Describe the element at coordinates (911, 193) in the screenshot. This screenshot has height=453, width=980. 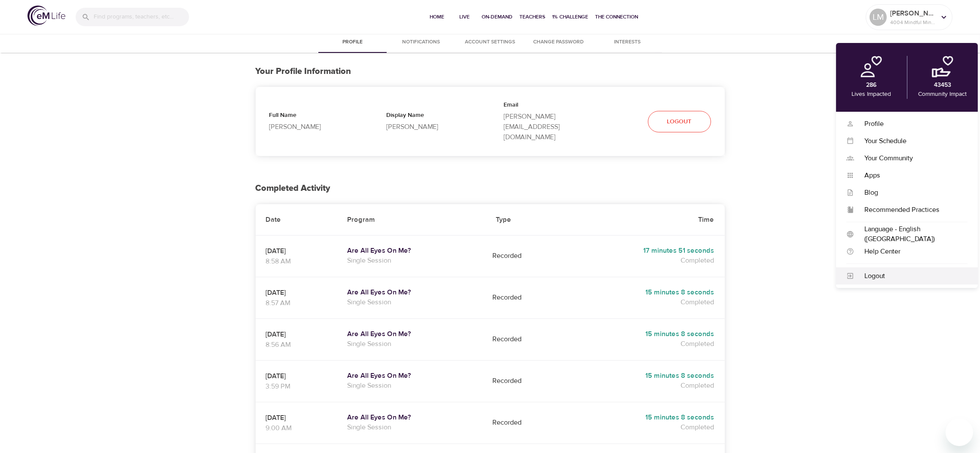
I see `div: Blog` at that location.